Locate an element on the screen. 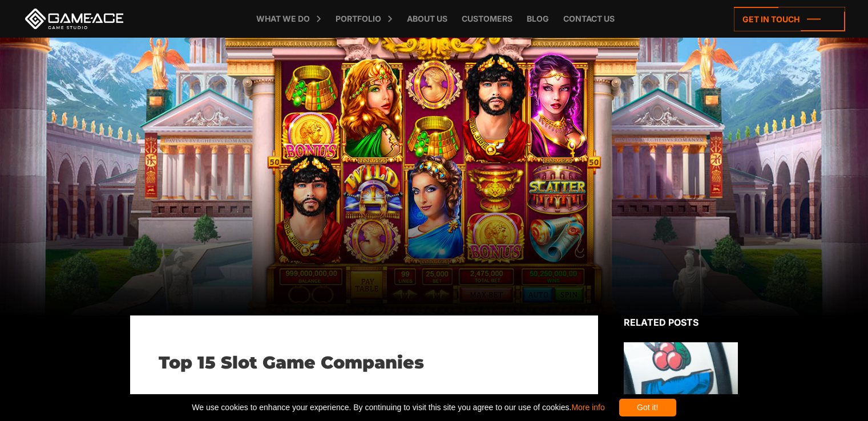  div: Got it! is located at coordinates (647, 407).